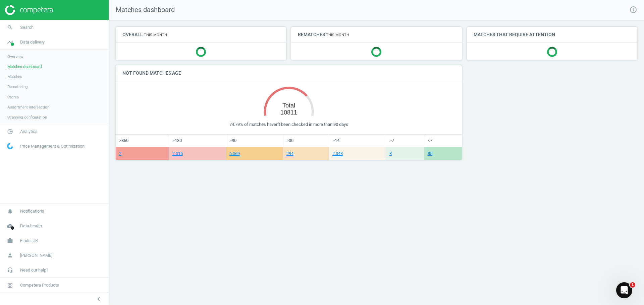  I want to click on i: search, so click(10, 27).